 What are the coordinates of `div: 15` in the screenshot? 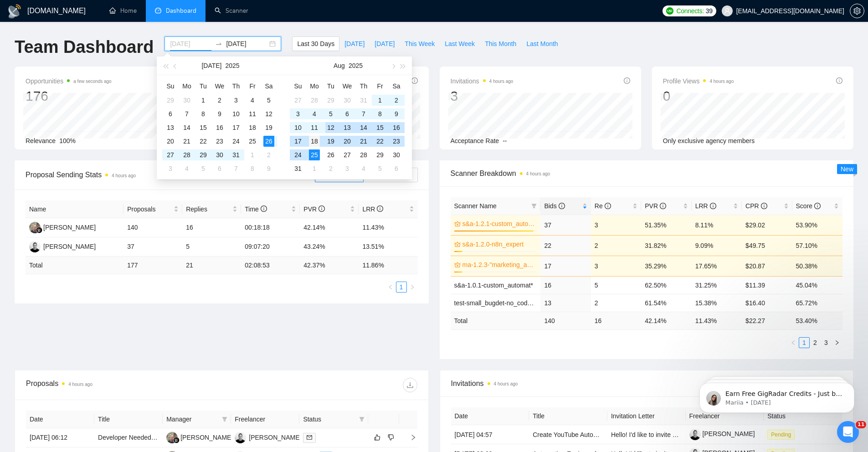 It's located at (203, 128).